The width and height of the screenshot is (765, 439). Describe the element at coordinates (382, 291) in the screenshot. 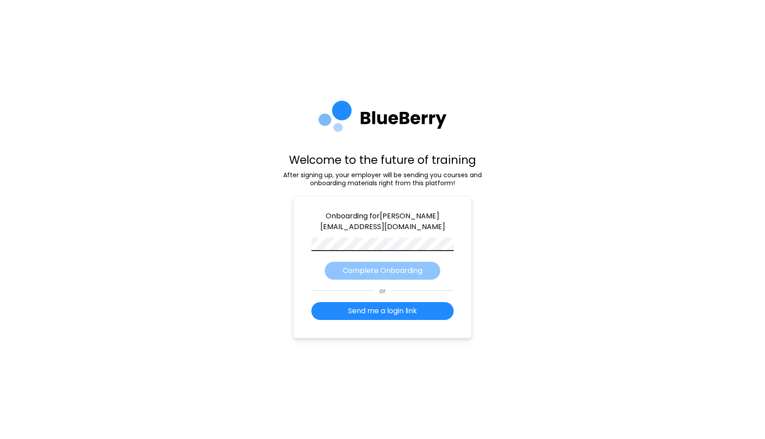

I see `span: or` at that location.